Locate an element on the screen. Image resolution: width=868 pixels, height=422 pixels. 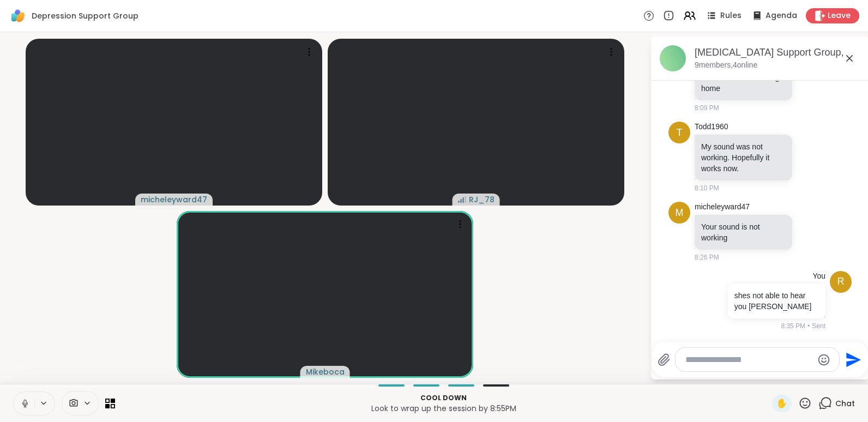
span: Rules is located at coordinates (731, 16).